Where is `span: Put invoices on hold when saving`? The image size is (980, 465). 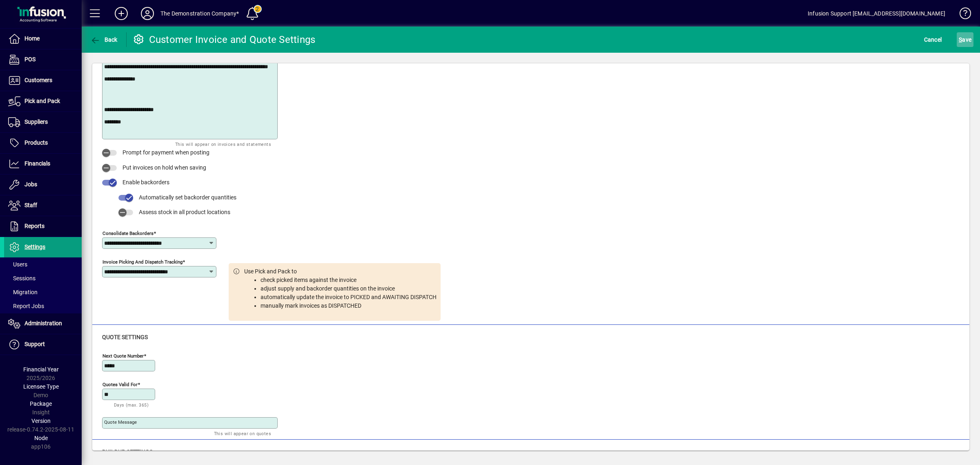 span: Put invoices on hold when saving is located at coordinates (164, 168).